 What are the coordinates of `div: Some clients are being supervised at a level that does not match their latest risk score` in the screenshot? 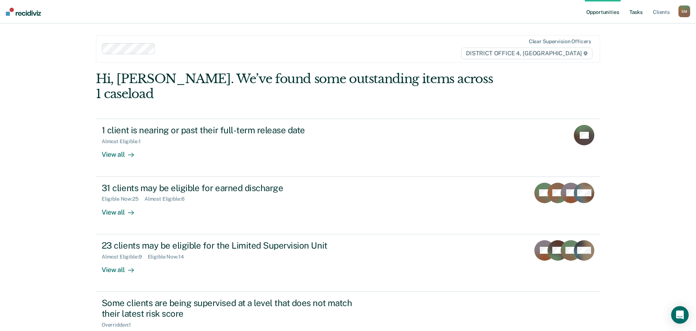 It's located at (230, 308).